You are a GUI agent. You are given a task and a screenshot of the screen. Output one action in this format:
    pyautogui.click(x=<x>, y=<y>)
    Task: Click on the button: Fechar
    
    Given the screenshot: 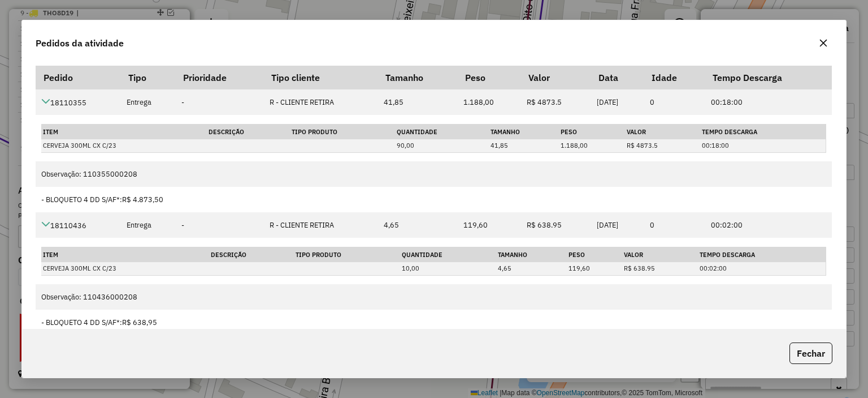 What is the action you would take?
    pyautogui.click(x=811, y=353)
    